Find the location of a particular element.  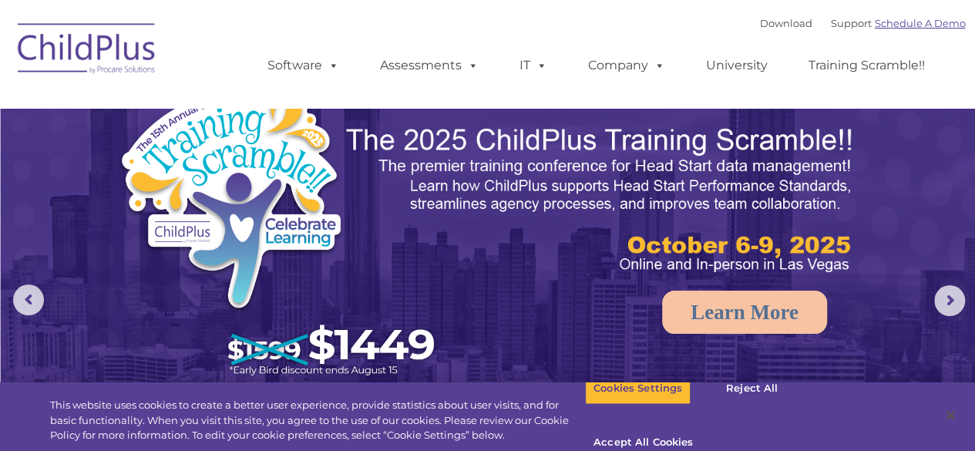

a: Download is located at coordinates (786, 23).